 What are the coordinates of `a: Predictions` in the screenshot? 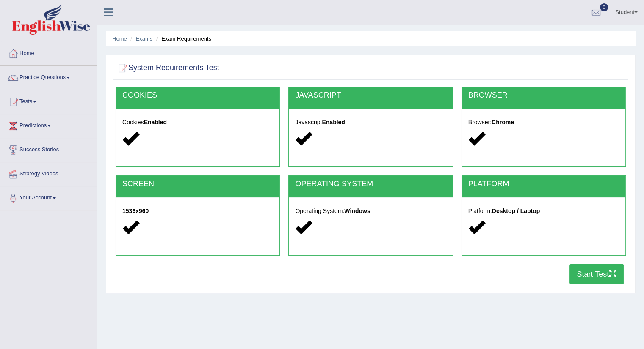 It's located at (48, 125).